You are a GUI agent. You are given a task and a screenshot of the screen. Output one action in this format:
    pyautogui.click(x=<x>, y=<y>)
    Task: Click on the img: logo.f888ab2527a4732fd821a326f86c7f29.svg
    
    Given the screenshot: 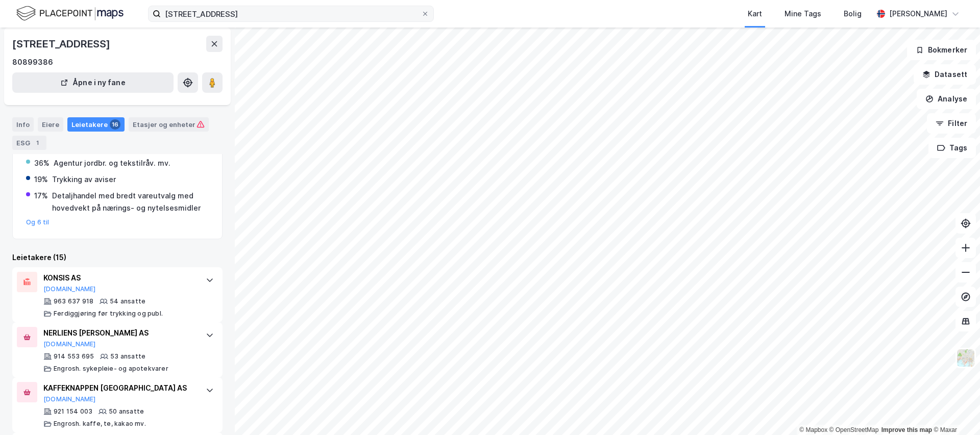 What is the action you would take?
    pyautogui.click(x=70, y=13)
    